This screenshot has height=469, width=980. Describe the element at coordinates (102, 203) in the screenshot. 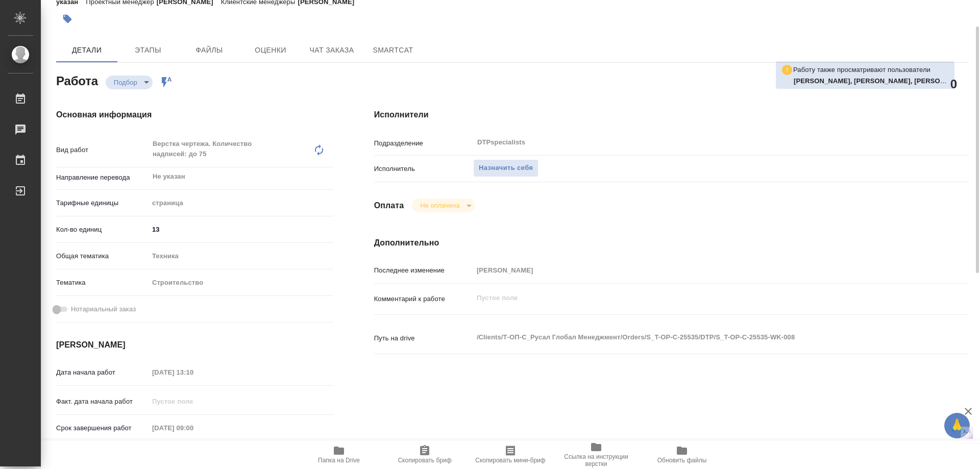

I see `p: Тарифные единицы` at that location.